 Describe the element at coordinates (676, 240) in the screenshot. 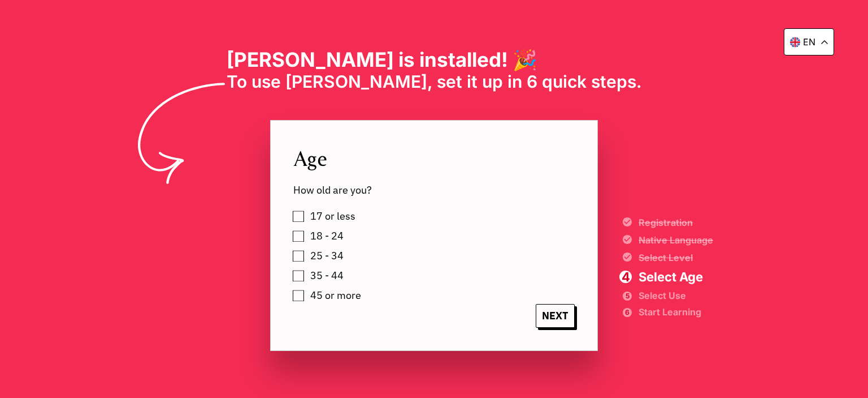

I see `span: Native Language` at that location.